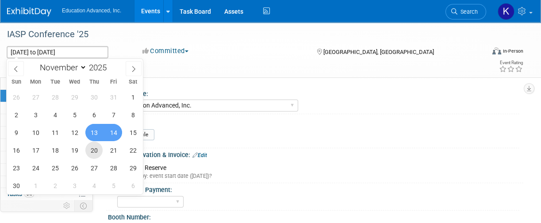  What do you see at coordinates (94, 115) in the screenshot?
I see `span: November 6, 2025` at bounding box center [94, 115].